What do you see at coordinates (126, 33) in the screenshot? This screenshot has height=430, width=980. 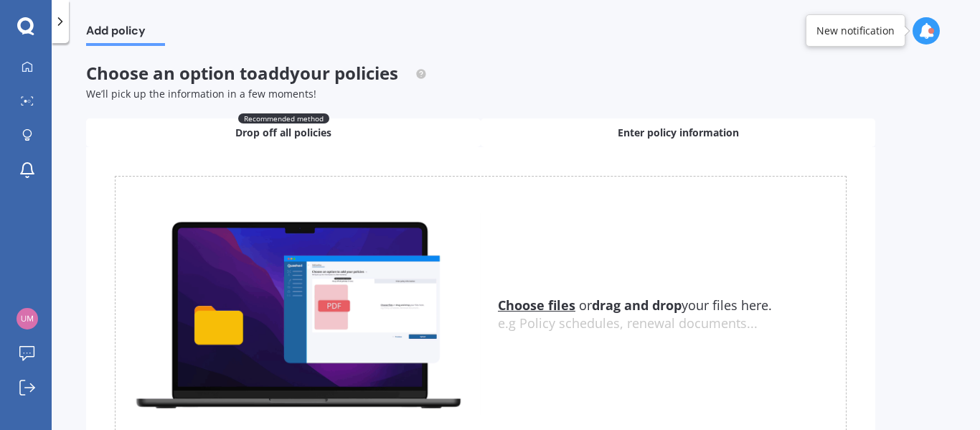 I see `span: Add policy` at bounding box center [126, 33].